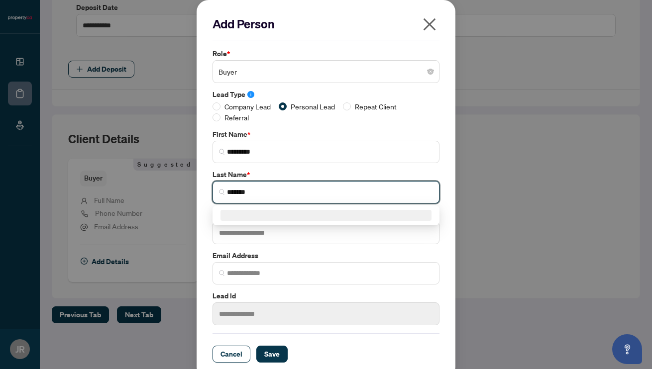 This screenshot has width=652, height=369. What do you see at coordinates (326, 54) in the screenshot?
I see `label: Role` at bounding box center [326, 54].